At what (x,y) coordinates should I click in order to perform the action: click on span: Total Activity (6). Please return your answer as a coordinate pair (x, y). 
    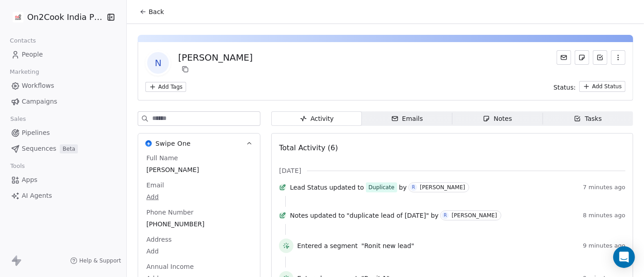
    Looking at the image, I should click on (308, 147).